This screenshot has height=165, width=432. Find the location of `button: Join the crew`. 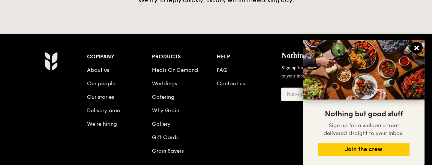

button: Join the crew is located at coordinates (364, 150).